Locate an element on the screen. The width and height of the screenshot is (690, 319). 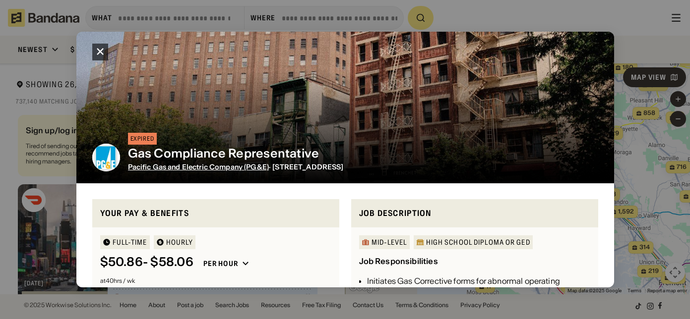
div: Job Description is located at coordinates (474, 213).